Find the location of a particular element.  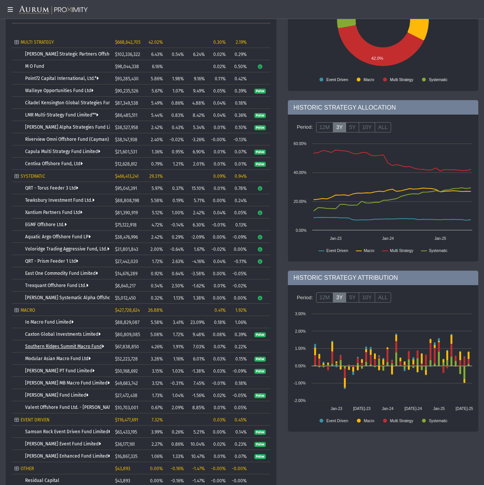

span: $75,122,918 is located at coordinates (126, 225).